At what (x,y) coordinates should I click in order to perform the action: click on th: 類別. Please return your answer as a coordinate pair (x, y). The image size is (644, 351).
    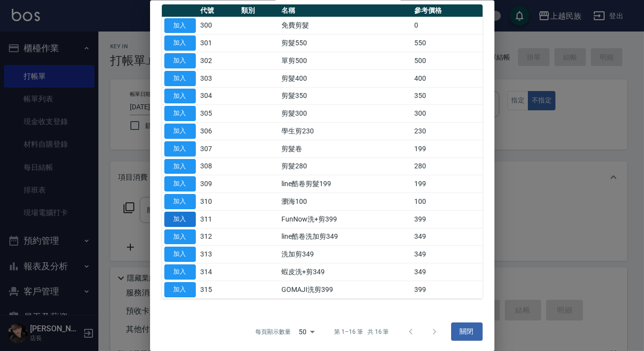
    Looking at the image, I should click on (259, 10).